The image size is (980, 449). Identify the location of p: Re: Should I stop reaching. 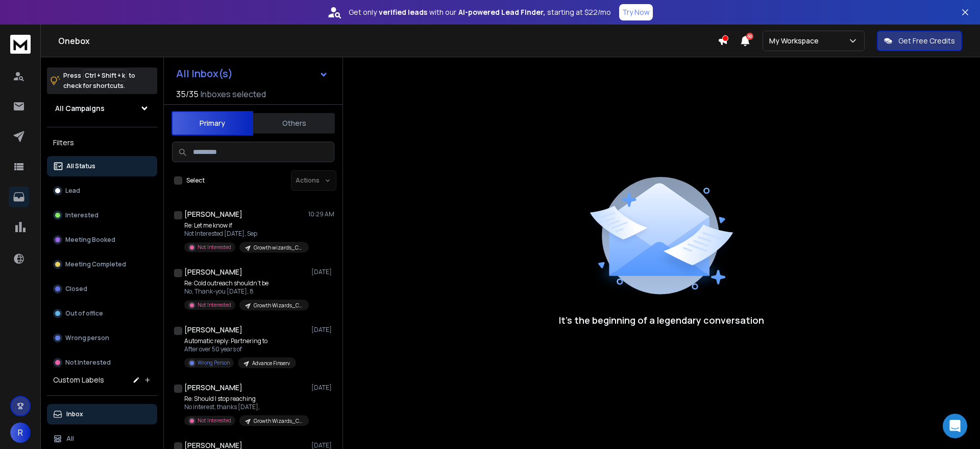
(246, 399).